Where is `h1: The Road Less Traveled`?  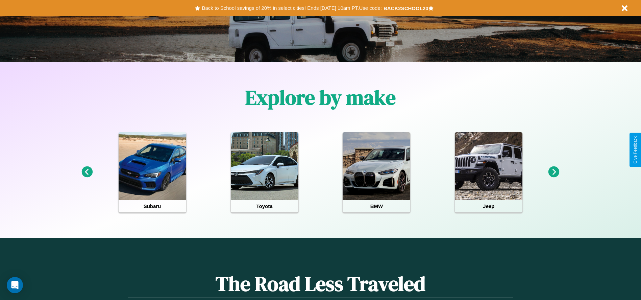 h1: The Road Less Traveled is located at coordinates (320, 284).